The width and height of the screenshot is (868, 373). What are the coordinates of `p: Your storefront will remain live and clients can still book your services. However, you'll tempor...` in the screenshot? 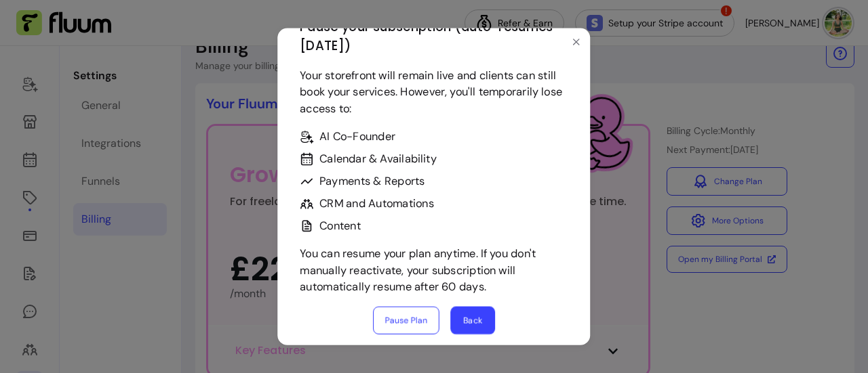 It's located at (433, 92).